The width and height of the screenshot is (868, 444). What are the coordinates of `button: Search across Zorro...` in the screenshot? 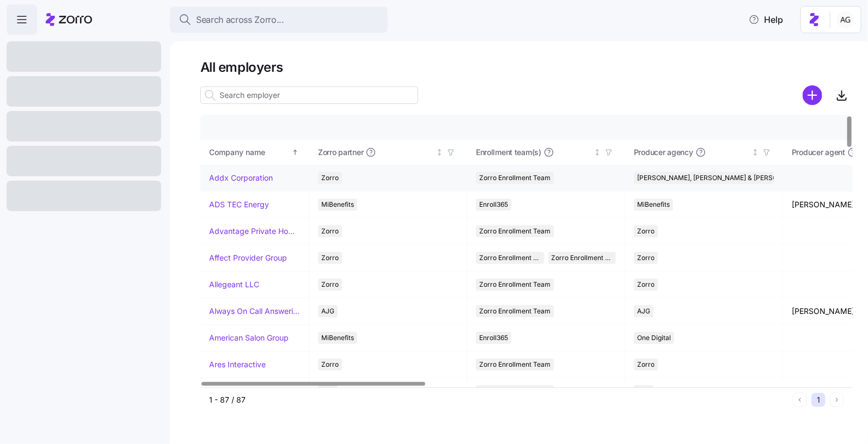 It's located at (279, 20).